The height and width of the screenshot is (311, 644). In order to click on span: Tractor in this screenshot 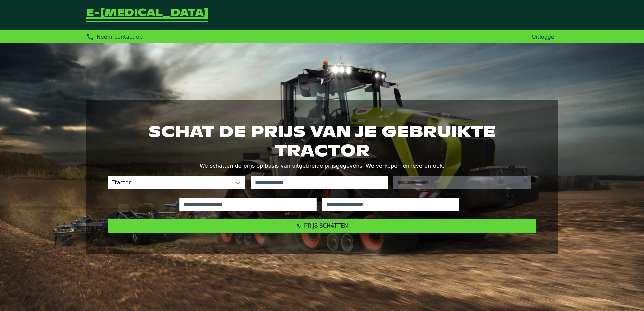, I will do `click(170, 183)`.